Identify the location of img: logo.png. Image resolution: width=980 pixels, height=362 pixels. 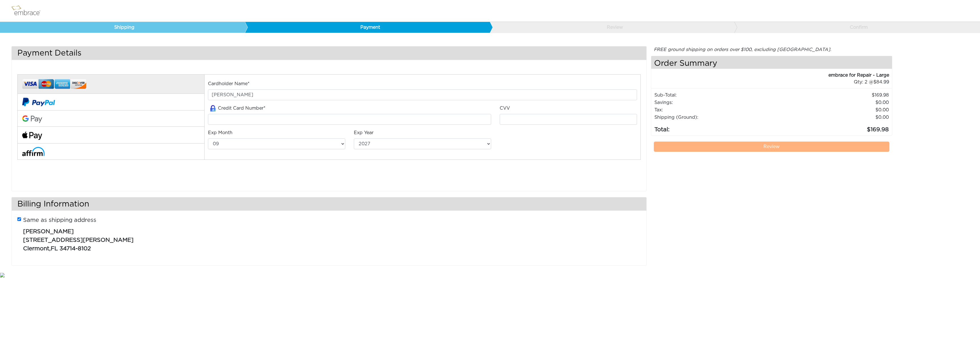
(28, 11).